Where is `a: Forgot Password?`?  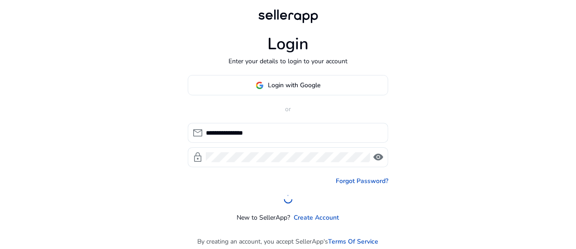
a: Forgot Password? is located at coordinates (362, 181).